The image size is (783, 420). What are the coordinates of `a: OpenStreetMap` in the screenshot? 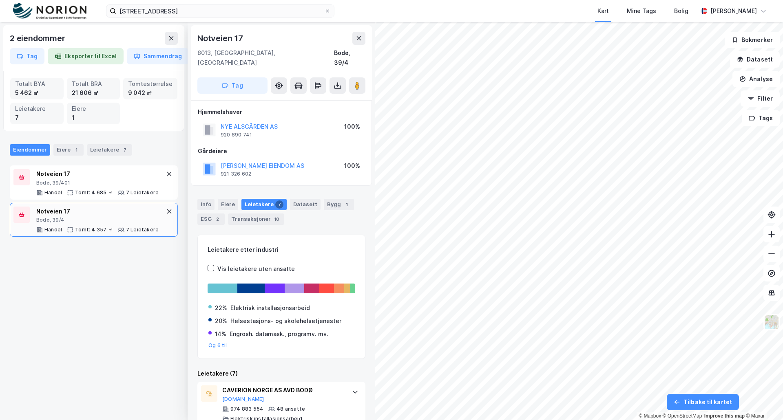 It's located at (682, 416).